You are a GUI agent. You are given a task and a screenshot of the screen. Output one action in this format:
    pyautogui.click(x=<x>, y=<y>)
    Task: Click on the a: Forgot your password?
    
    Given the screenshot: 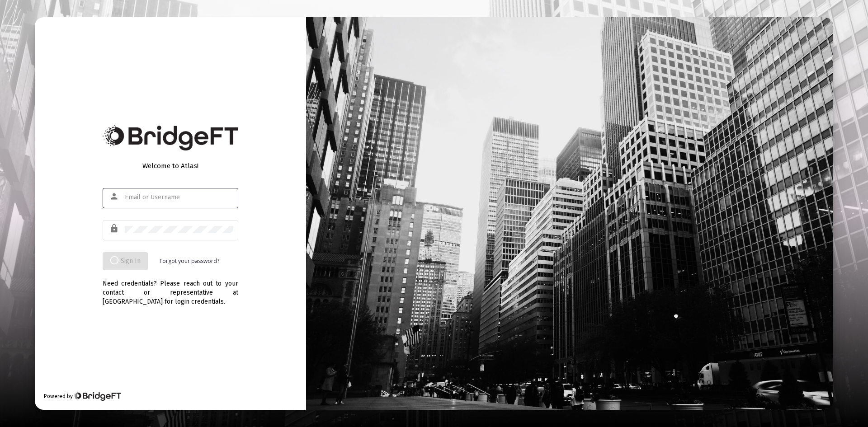 What is the action you would take?
    pyautogui.click(x=189, y=261)
    